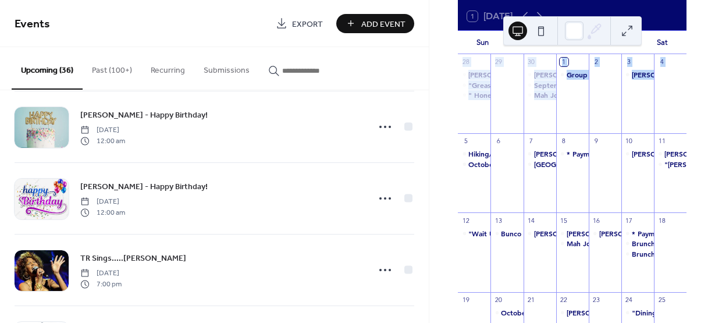 This screenshot has width=715, height=323. Describe the element at coordinates (629, 220) in the screenshot. I see `div: 17` at that location.